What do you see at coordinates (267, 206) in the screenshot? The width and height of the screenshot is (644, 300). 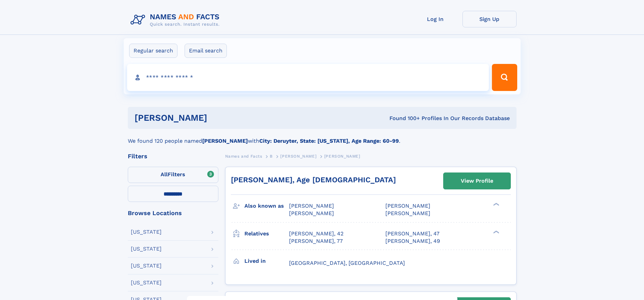 I see `h3: Also known as` at bounding box center [267, 206].